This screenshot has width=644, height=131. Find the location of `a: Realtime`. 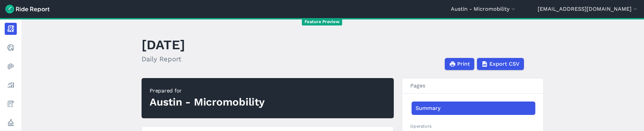

a: Realtime is located at coordinates (11, 47).